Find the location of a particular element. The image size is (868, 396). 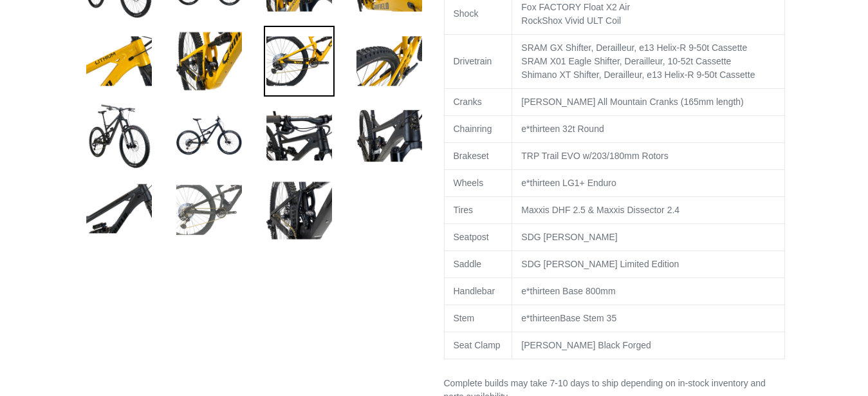

span: e*thirteen is located at coordinates (540, 318).